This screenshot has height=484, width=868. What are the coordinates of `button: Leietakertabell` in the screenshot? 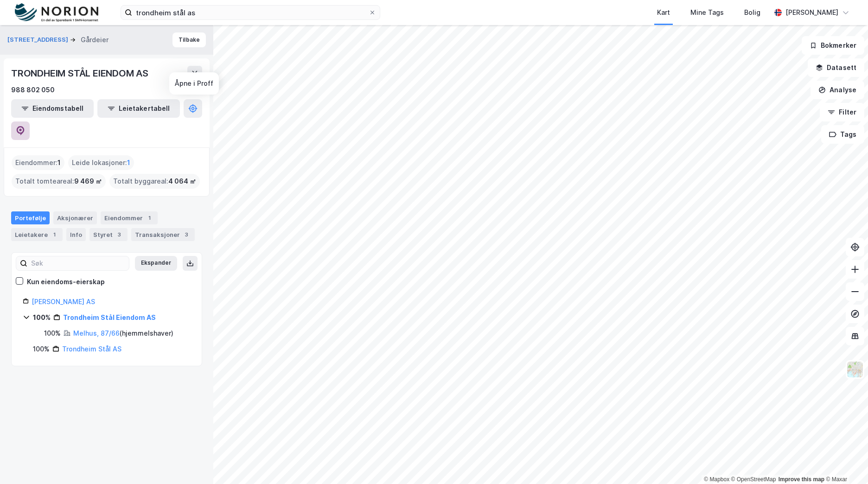 It's located at (138, 108).